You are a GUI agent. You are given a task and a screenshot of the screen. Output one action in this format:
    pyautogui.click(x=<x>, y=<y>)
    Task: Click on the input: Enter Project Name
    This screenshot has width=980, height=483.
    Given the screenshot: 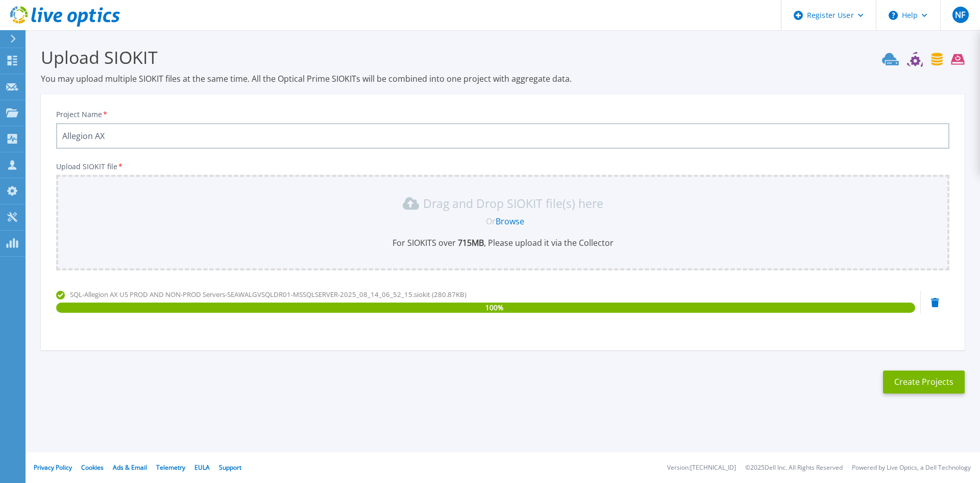 What is the action you would take?
    pyautogui.click(x=503, y=135)
    